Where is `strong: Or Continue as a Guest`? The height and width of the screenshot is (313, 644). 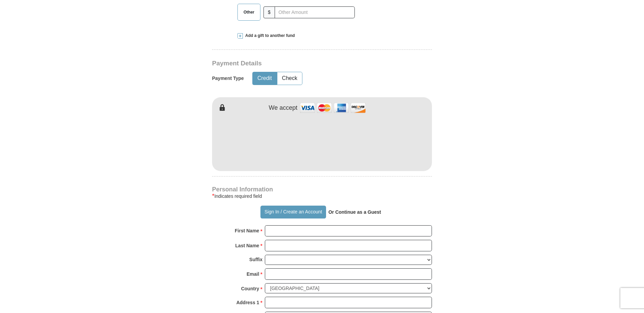 strong: Or Continue as a Guest is located at coordinates (355, 212).